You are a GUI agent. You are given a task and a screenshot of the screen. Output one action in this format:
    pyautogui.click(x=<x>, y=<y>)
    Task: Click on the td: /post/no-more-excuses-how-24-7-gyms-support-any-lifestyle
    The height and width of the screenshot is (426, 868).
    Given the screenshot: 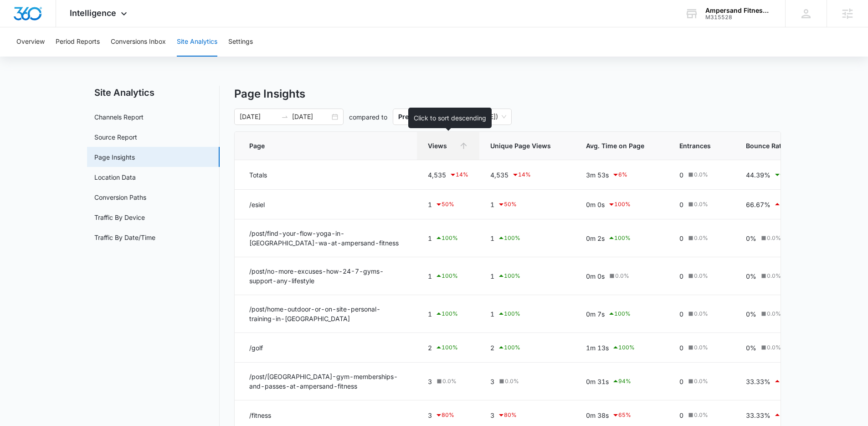 What is the action you would take?
    pyautogui.click(x=326, y=276)
    